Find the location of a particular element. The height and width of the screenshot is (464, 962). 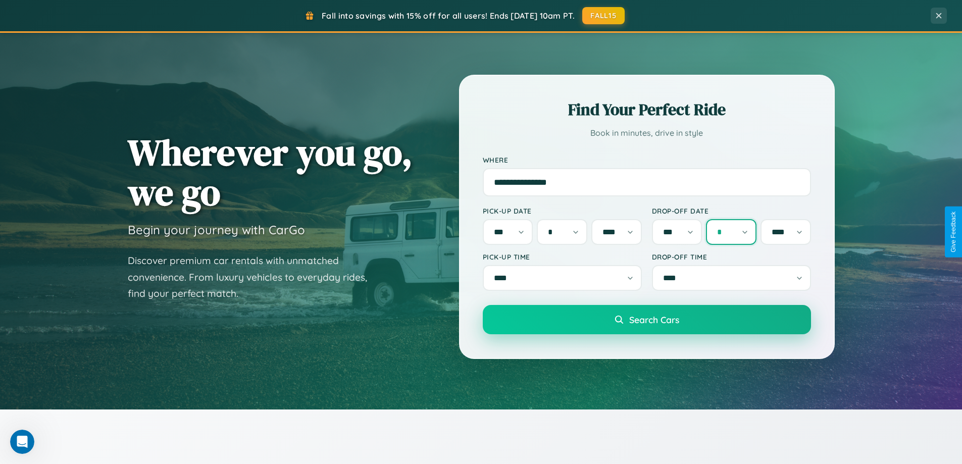

label: Where is located at coordinates (647, 160).